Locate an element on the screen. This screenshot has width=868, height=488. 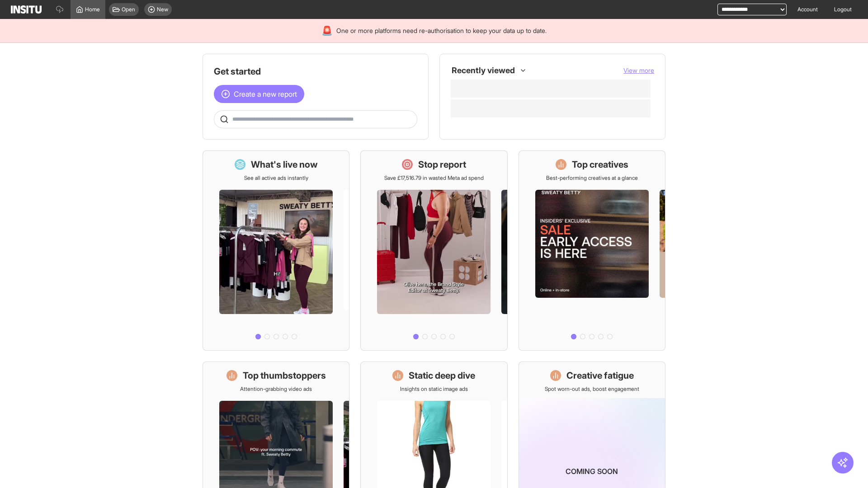
a: Stop reportSave £17,516.79 in wasted Meta ad spend is located at coordinates (433, 251).